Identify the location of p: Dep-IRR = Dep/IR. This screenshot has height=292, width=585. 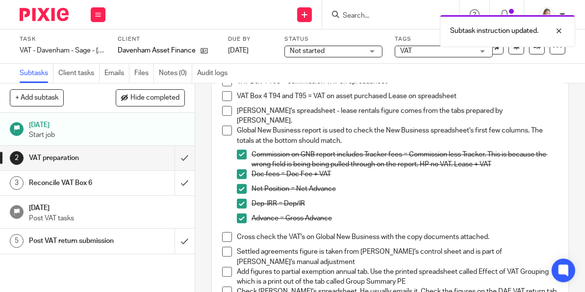
(404, 203).